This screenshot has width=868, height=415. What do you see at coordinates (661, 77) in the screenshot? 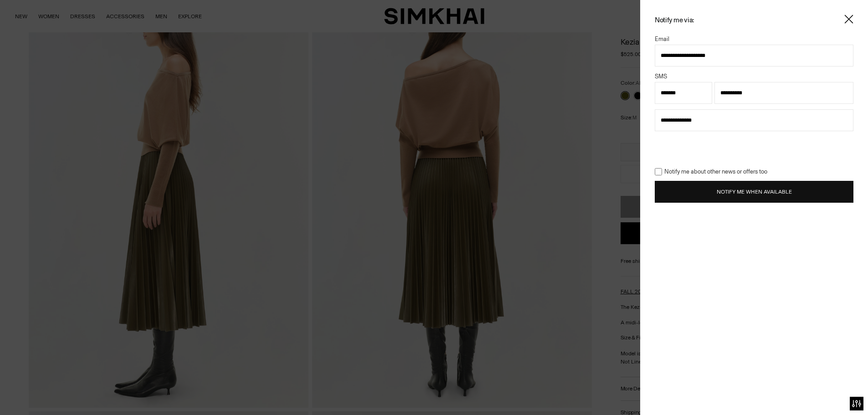
I see `div: SMS` at bounding box center [661, 77].